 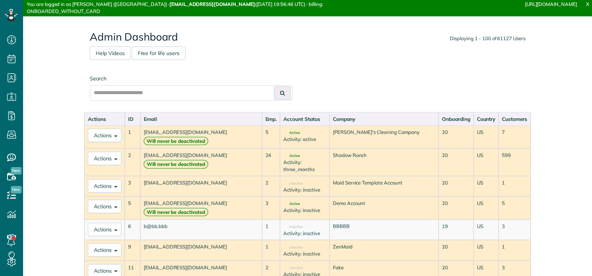 What do you see at coordinates (159, 53) in the screenshot?
I see `a: Free for life users` at bounding box center [159, 53].